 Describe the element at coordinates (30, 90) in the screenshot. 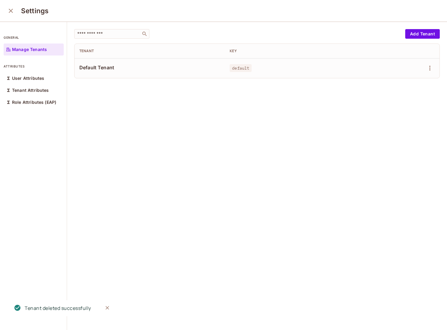

I see `p: Tenant Attributes` at that location.